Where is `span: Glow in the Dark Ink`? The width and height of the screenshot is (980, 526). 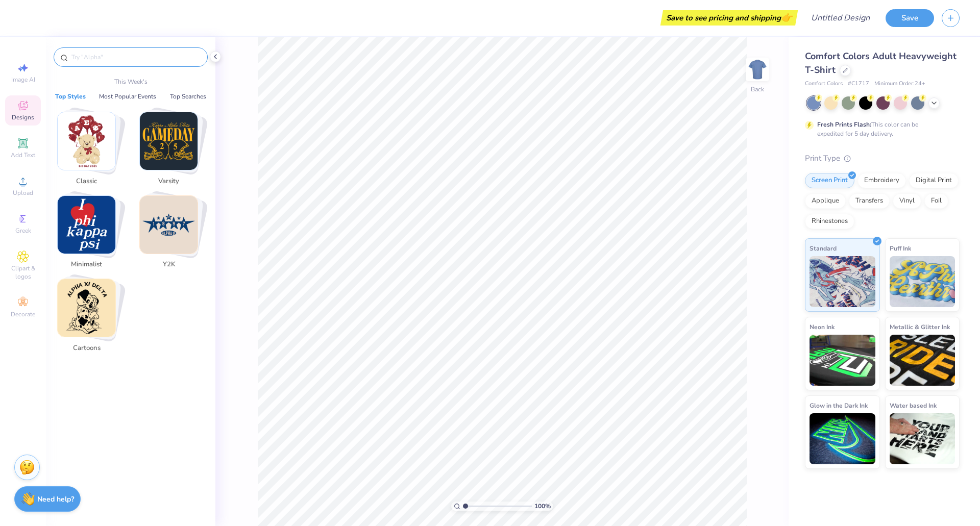 span: Glow in the Dark Ink is located at coordinates (839, 405).